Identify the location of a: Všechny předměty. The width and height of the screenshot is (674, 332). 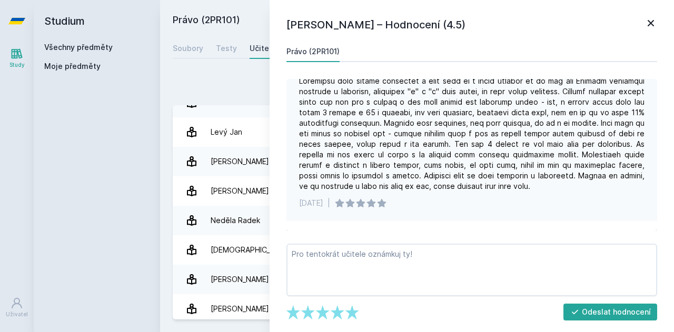
(78, 47).